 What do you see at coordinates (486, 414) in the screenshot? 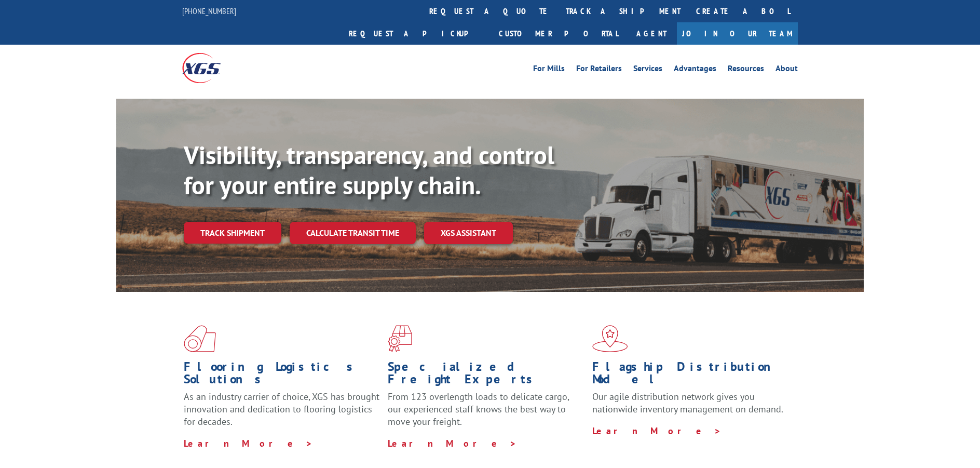
I see `p: From 123 overlength loads to delicate cargo, our experienced staff knows the best way to move you...` at bounding box center [486, 414].